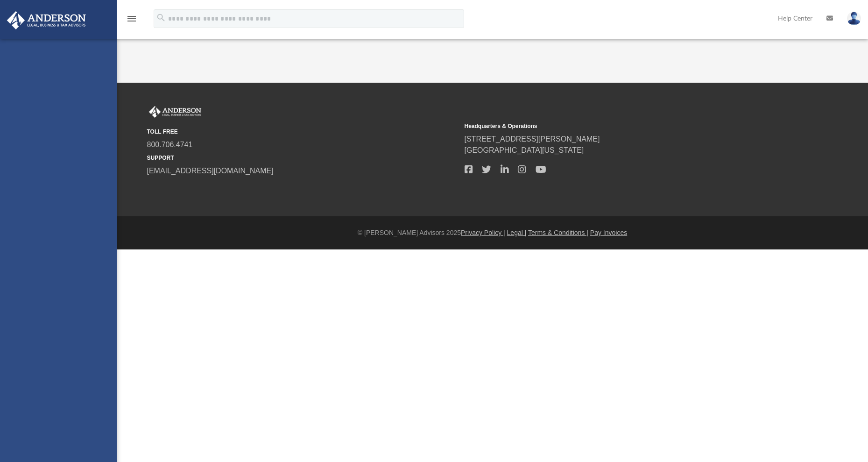  I want to click on a: Legal |, so click(517, 232).